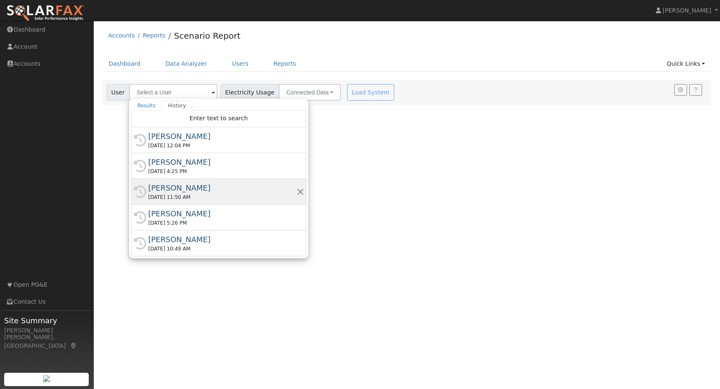 This screenshot has width=720, height=389. I want to click on a: Results, so click(147, 106).